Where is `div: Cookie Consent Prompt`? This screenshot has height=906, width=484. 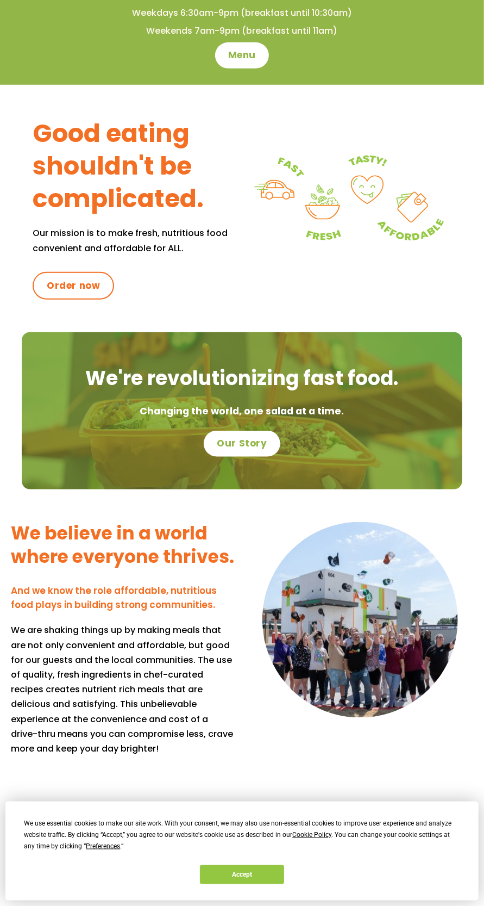
div: Cookie Consent Prompt is located at coordinates (242, 851).